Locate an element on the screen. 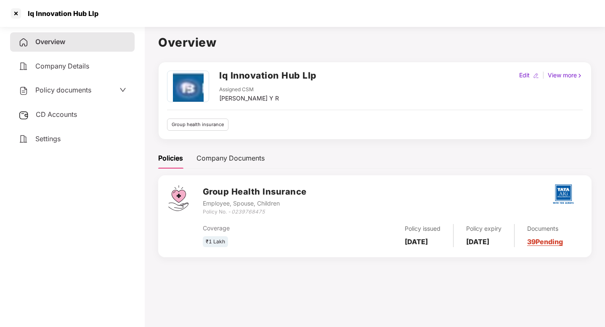 The image size is (605, 327). img: bajaj%20logo%202.png is located at coordinates (188, 86).